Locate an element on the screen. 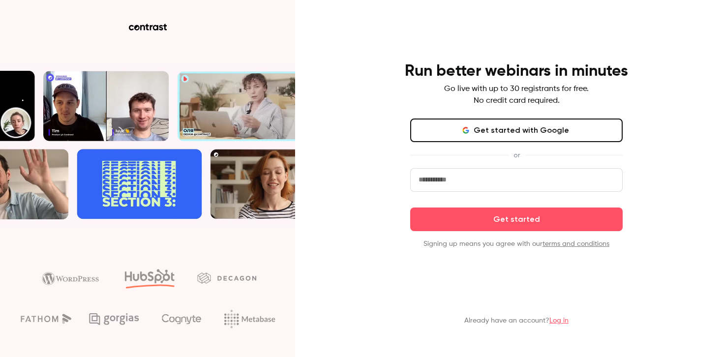  button: Get started is located at coordinates (516, 219).